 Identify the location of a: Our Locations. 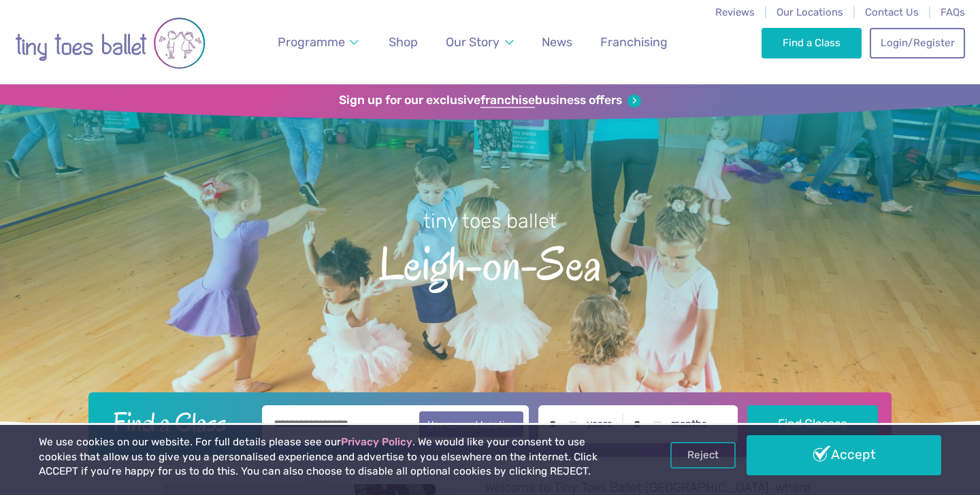
(810, 12).